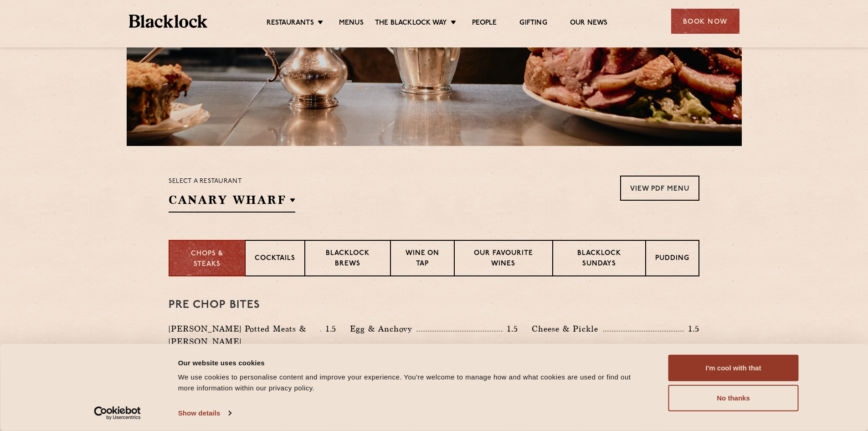 The width and height of the screenshot is (868, 431). I want to click on a: Show details, so click(205, 413).